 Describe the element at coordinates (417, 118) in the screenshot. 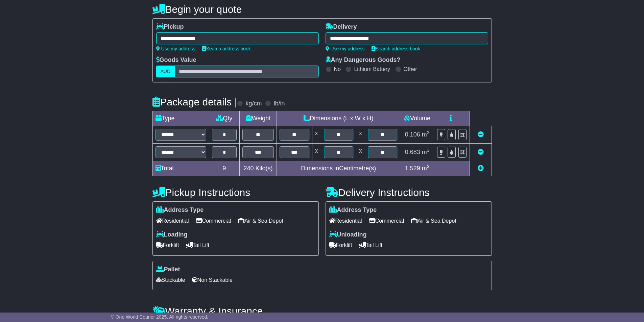

I see `td: Volume` at that location.